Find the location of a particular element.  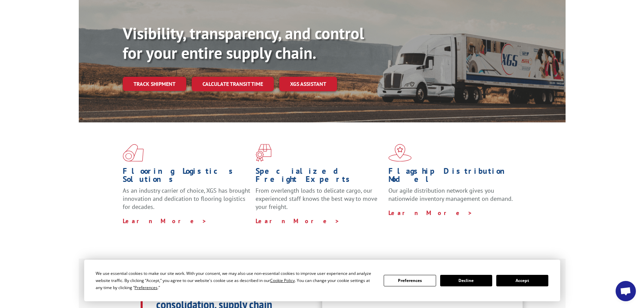

div: Open chat is located at coordinates (626, 292).